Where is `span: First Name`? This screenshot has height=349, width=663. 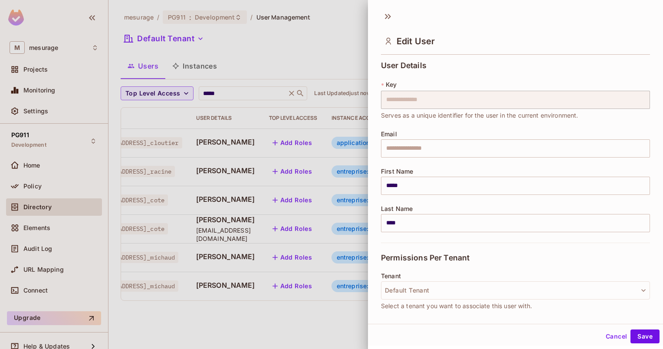 span: First Name is located at coordinates (397, 171).